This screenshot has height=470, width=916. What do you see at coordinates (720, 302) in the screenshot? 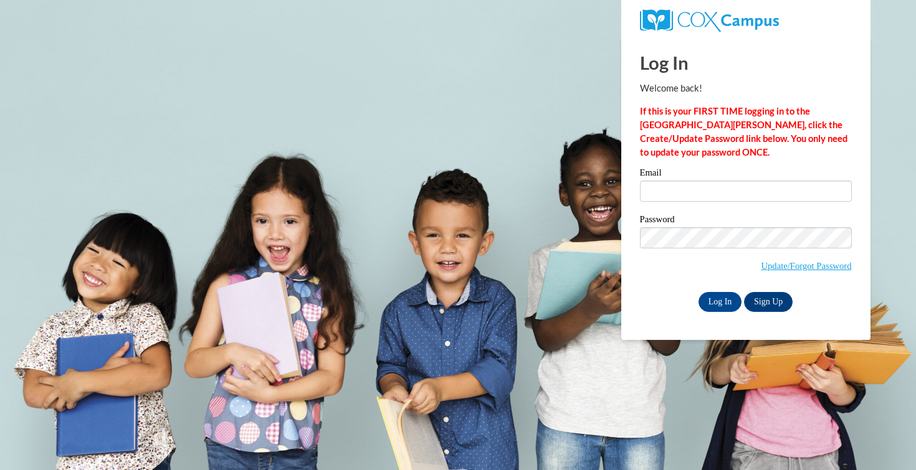
I see `input: Log In` at bounding box center [720, 302].